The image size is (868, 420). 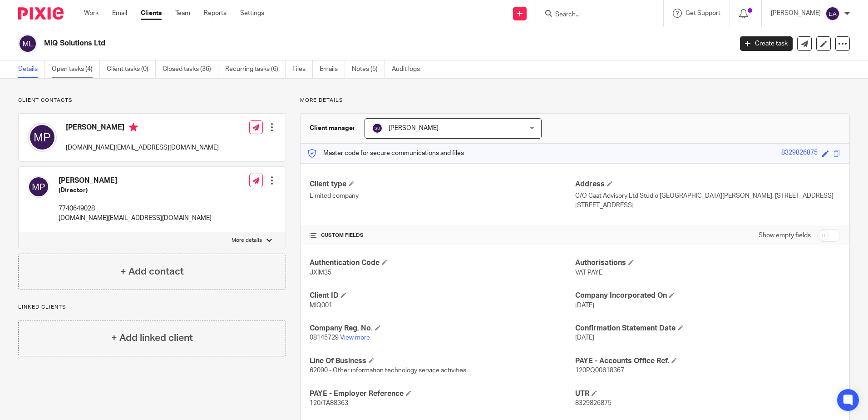 I want to click on a: Recurring tasks (6), so click(x=256, y=69).